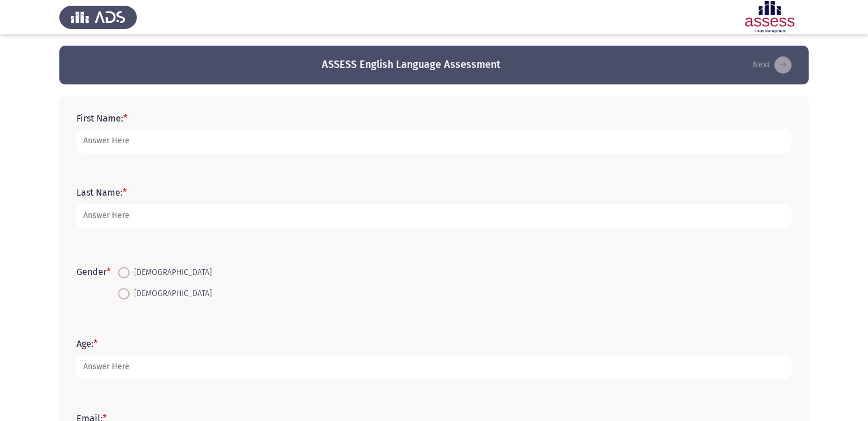  I want to click on img: Assess Talent Management logo, so click(98, 17).